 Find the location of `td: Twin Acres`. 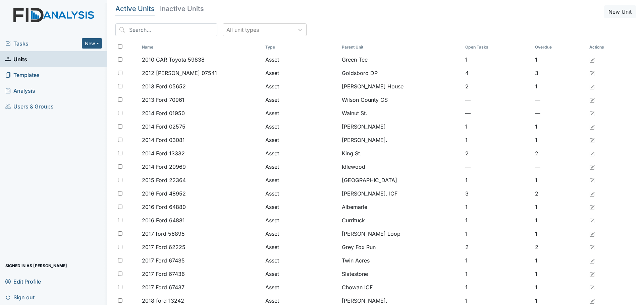

td: Twin Acres is located at coordinates (401, 261).